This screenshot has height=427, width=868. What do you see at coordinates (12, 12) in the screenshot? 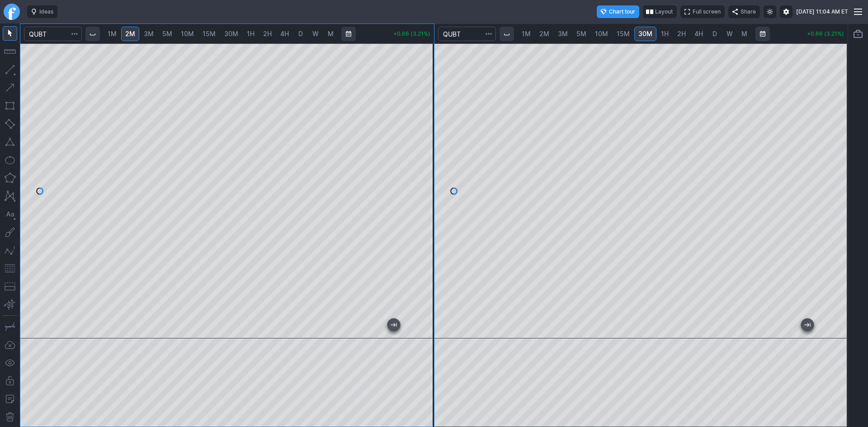
I see `a: Finviz.com` at bounding box center [12, 12].